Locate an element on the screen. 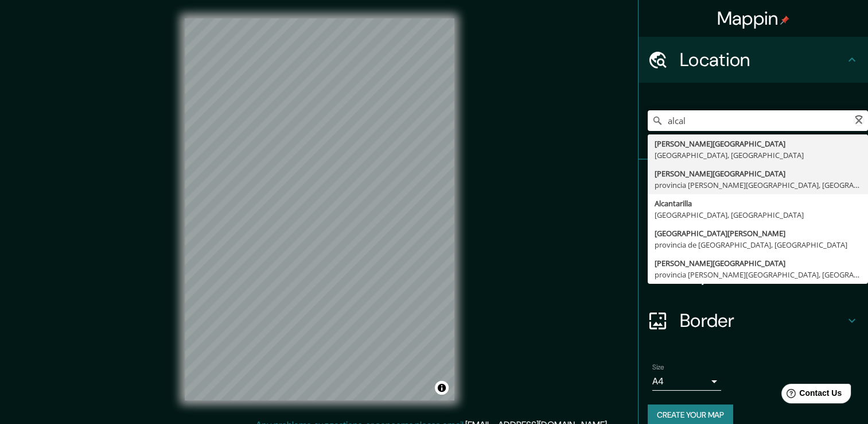 The width and height of the screenshot is (868, 424). span: Contact Us is located at coordinates (55, 14).